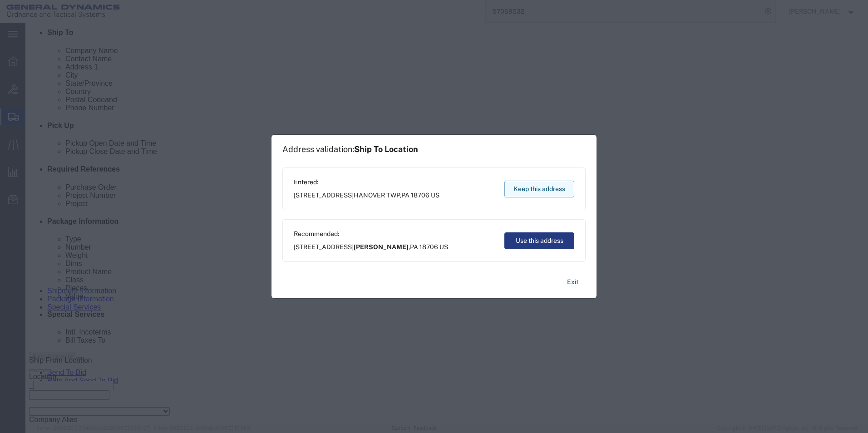 Image resolution: width=868 pixels, height=433 pixels. I want to click on button: Use this address, so click(539, 240).